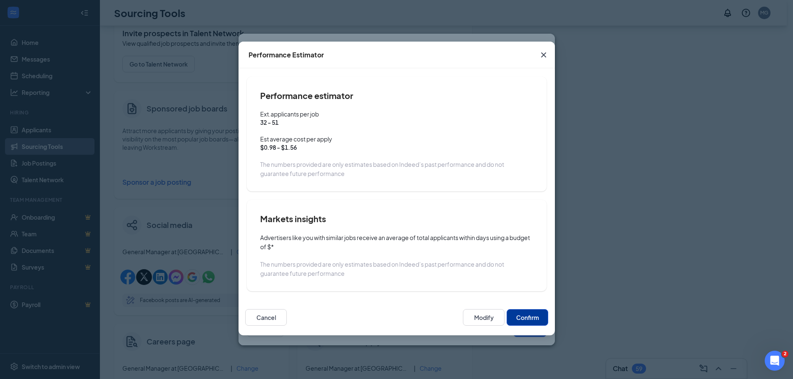 Image resolution: width=793 pixels, height=379 pixels. Describe the element at coordinates (397, 122) in the screenshot. I see `span: 32 - 51` at that location.